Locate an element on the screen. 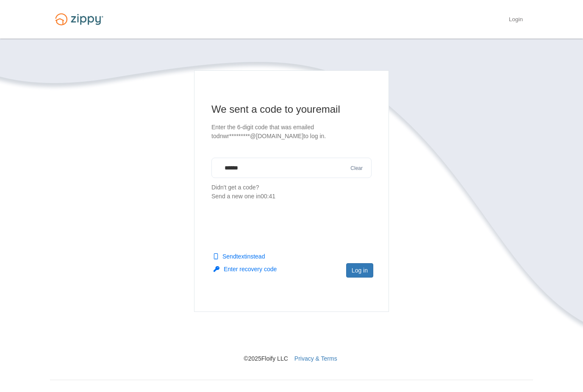 The width and height of the screenshot is (583, 392). a: Login is located at coordinates (516, 21).